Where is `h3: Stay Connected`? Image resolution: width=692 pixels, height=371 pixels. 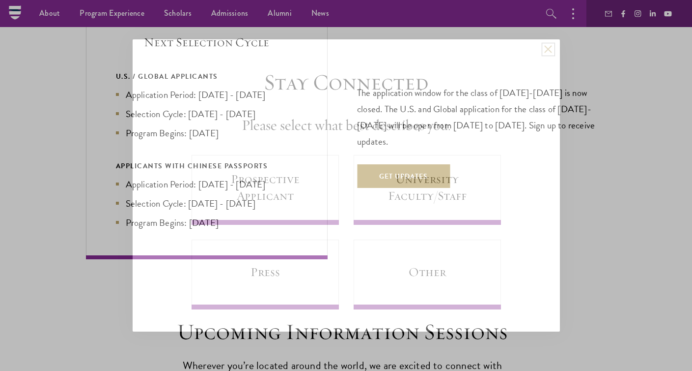
h3: Stay Connected is located at coordinates (346, 83).